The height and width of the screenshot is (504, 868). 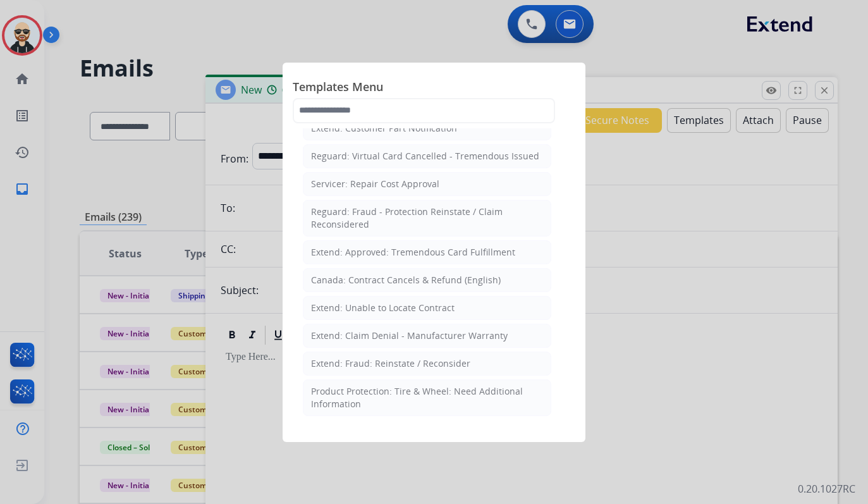 What do you see at coordinates (434, 88) in the screenshot?
I see `span: Templates Menu` at bounding box center [434, 88].